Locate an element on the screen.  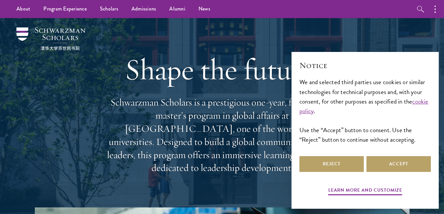
div: We and selected third parties use cookies or similar technologies for technical purposes and, wit... is located at coordinates (365, 111).